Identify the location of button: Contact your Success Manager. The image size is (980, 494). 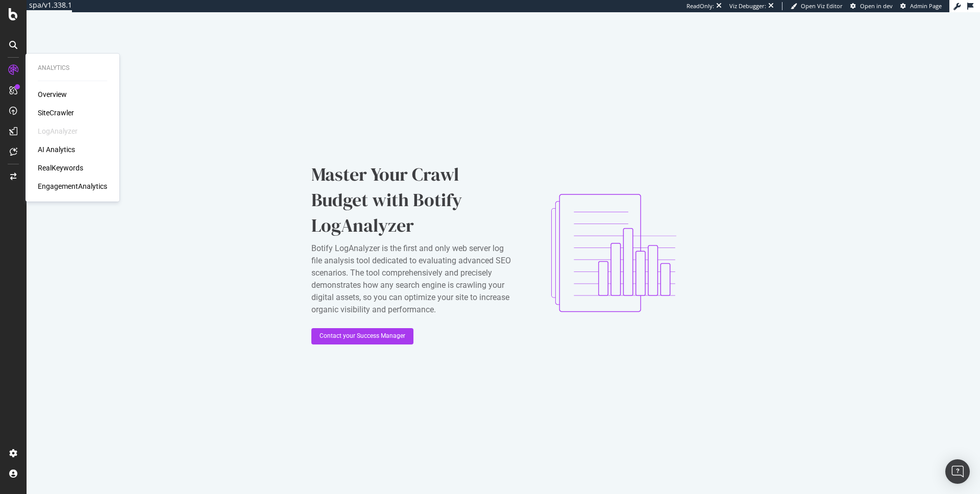
(363, 336).